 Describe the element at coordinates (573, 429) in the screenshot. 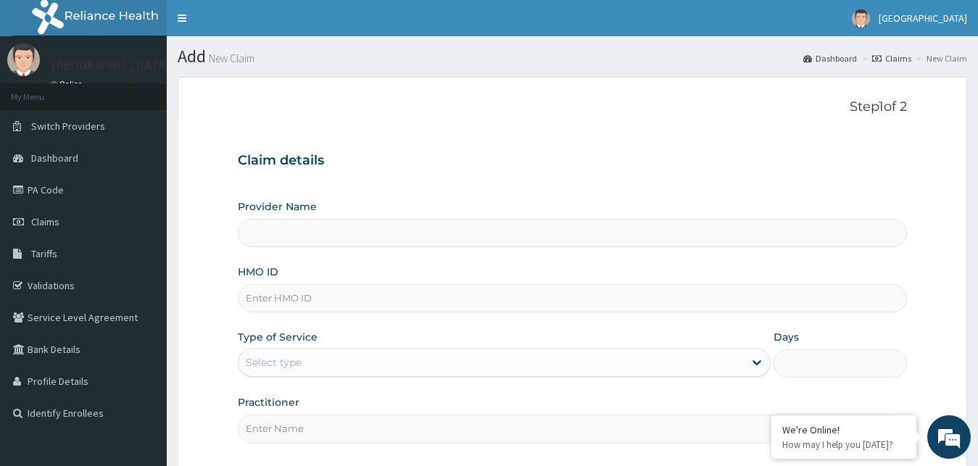

I see `input: Enter Name` at that location.